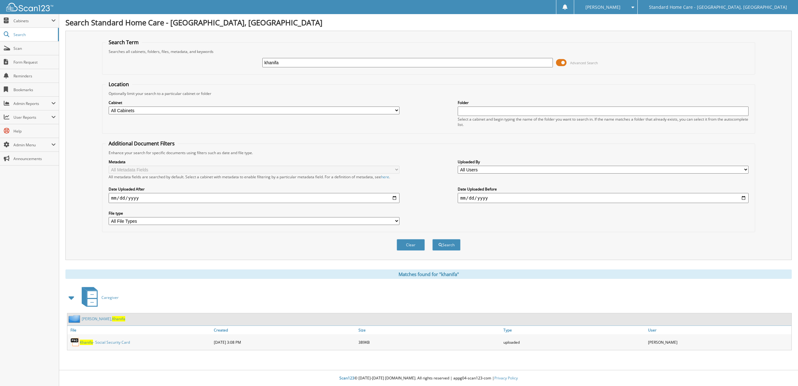 The height and width of the screenshot is (386, 798). Describe the element at coordinates (32, 21) in the screenshot. I see `span: Cabinets` at that location.